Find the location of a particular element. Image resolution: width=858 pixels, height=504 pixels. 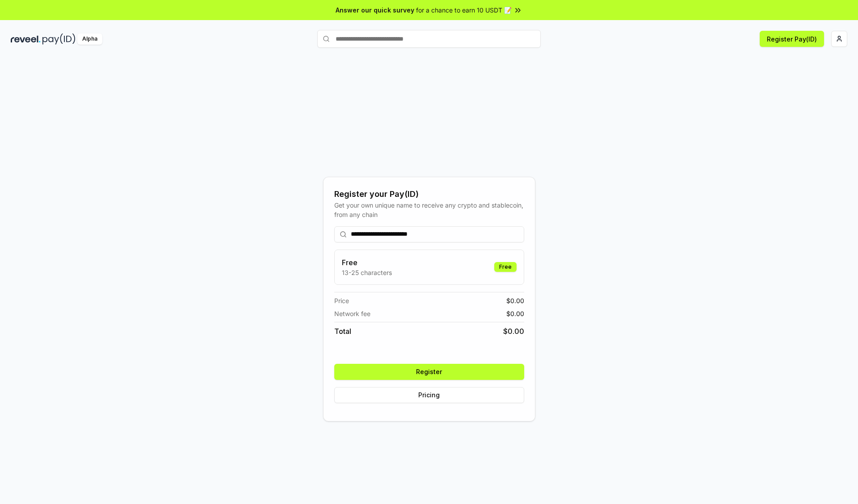

div: Register your Pay(ID) is located at coordinates (429, 194).